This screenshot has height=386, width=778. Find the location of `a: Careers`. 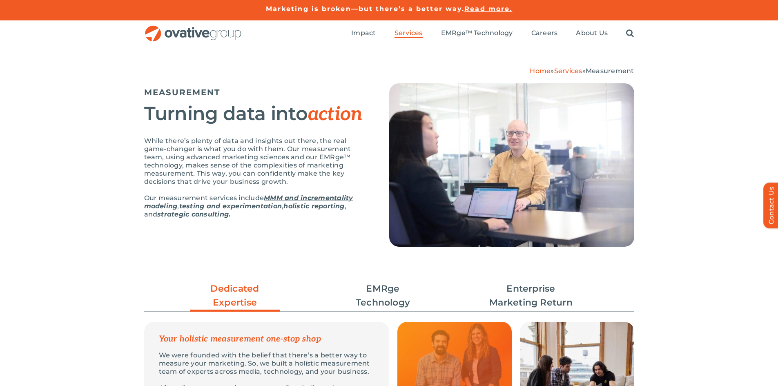

a: Careers is located at coordinates (544, 33).